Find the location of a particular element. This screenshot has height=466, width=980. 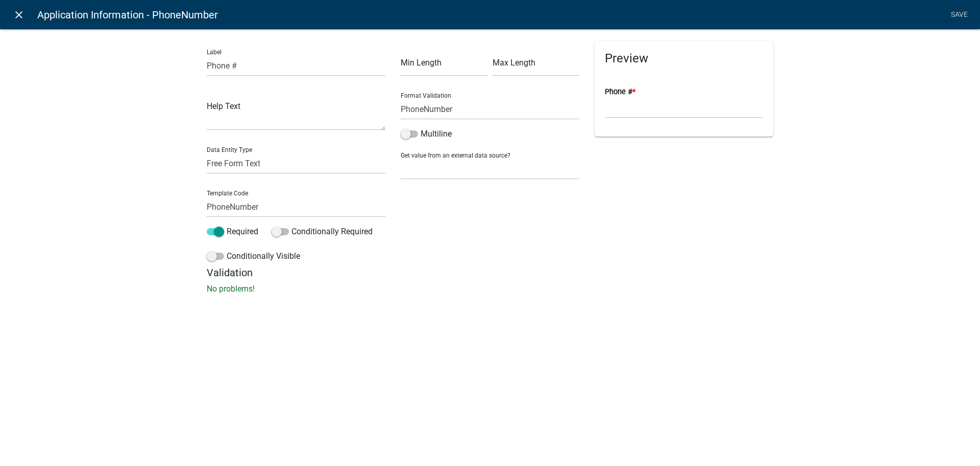

label: Multiline is located at coordinates (426, 134).